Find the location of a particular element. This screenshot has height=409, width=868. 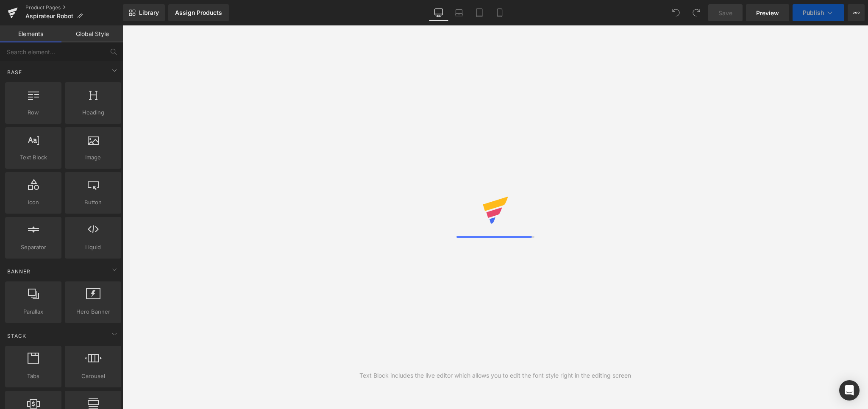

span: Hero Banner is located at coordinates (93, 311).